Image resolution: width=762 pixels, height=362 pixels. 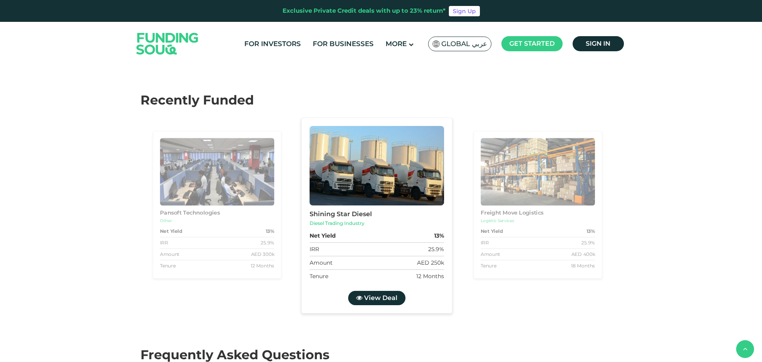 I want to click on span: Sign in, so click(x=598, y=43).